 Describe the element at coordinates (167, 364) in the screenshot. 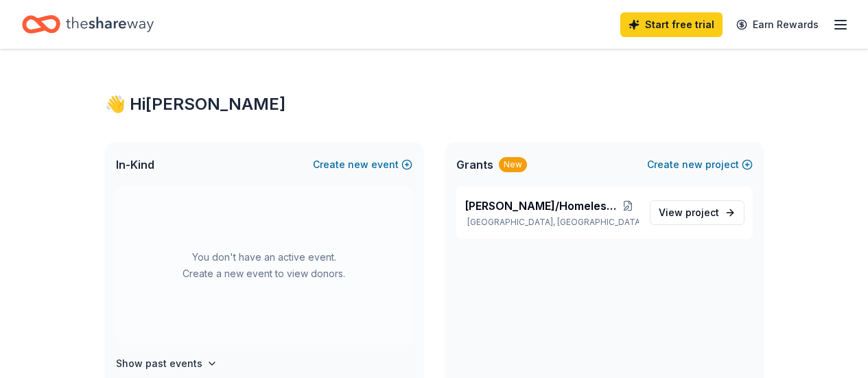

I see `button: Show past events` at that location.